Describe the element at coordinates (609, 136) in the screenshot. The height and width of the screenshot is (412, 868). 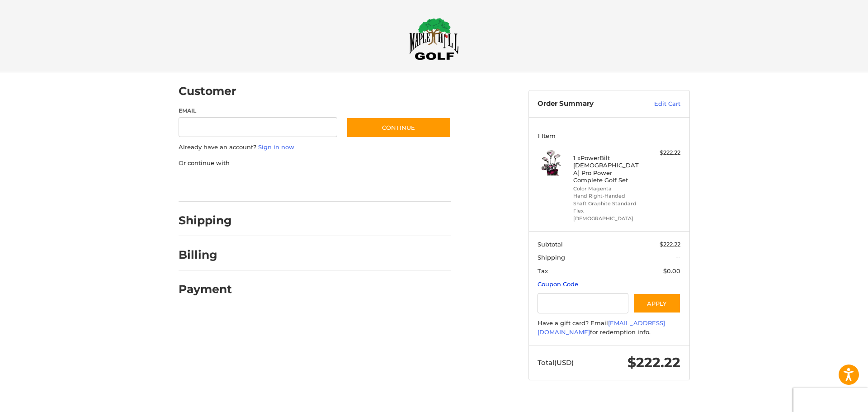
I see `h3: 1 Item` at that location.